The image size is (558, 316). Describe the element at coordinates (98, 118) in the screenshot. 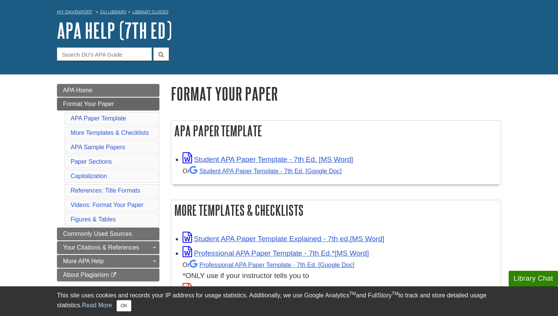

I see `a: APA Paper Template` at that location.